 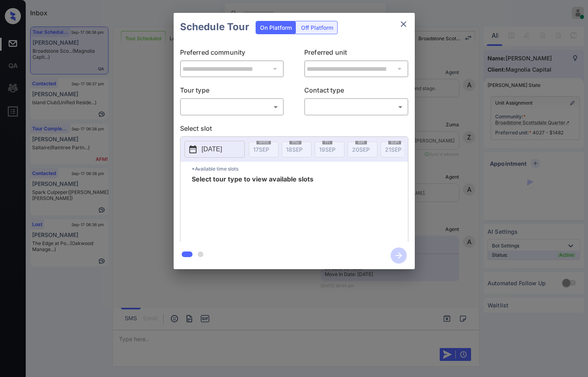 What do you see at coordinates (232, 92) in the screenshot?
I see `p: Tour type` at bounding box center [232, 92].